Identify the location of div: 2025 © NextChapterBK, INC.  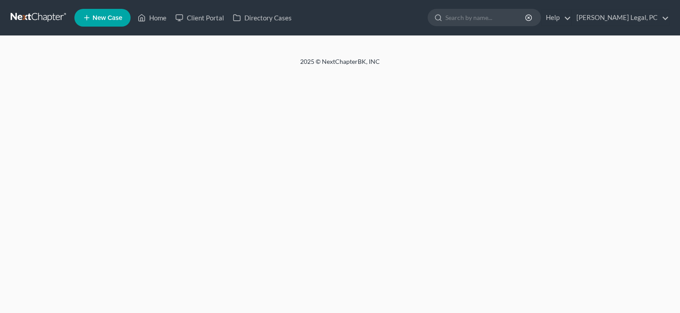
(340, 65).